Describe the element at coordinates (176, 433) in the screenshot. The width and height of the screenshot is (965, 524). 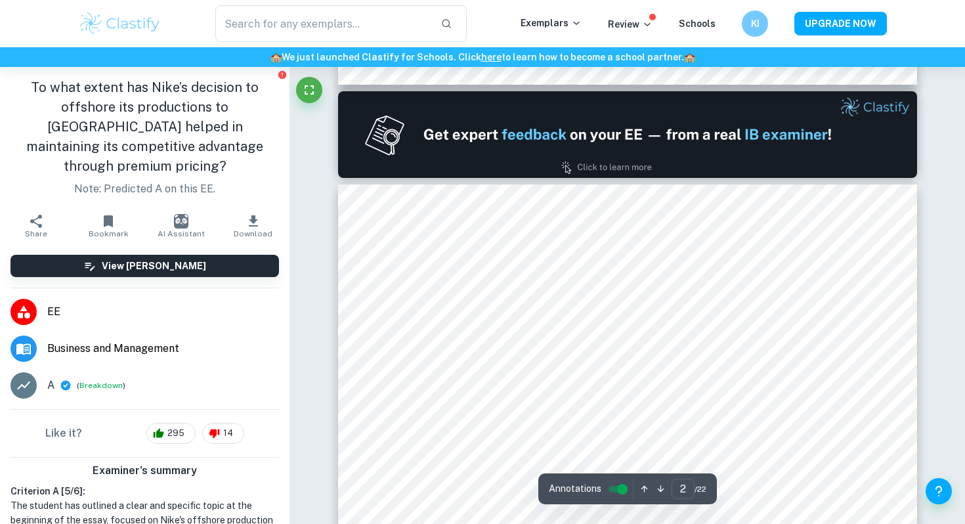
I see `span: 295` at that location.